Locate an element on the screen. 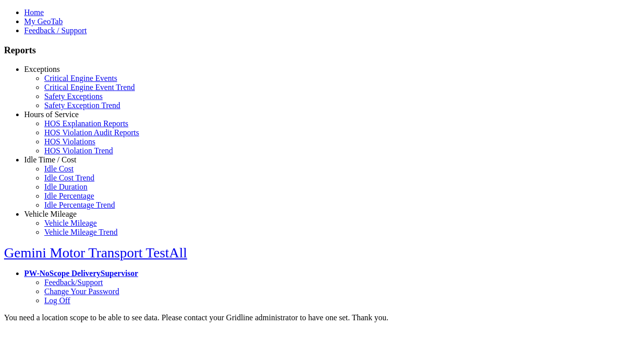  a: HOS Violation Trend is located at coordinates (78, 150).